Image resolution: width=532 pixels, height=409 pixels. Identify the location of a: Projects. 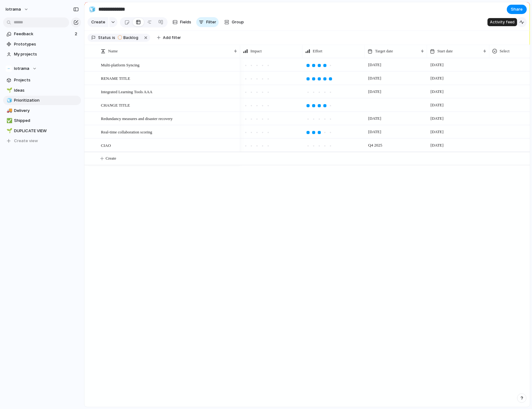
(42, 80).